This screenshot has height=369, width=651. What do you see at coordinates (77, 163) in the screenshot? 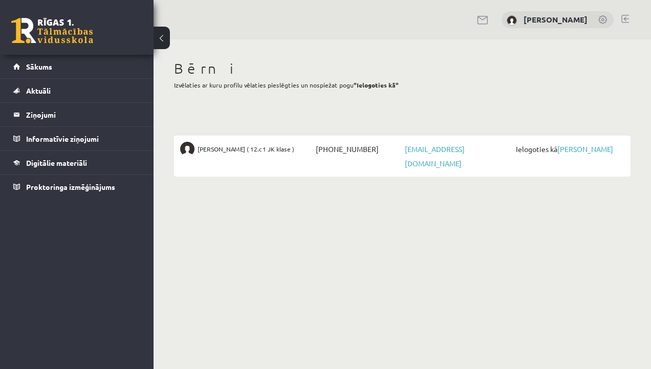
I see `a: Digitālie materiāli` at bounding box center [77, 163].